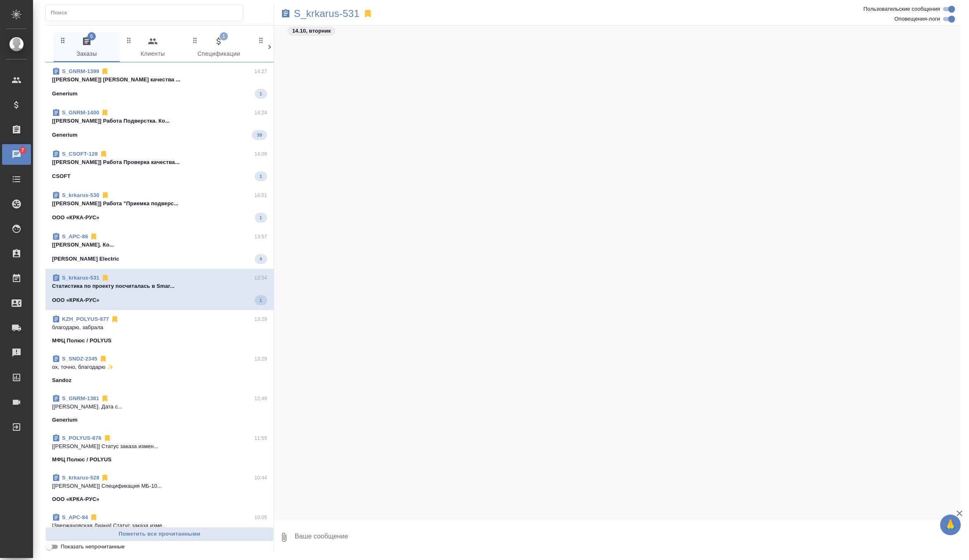 This screenshot has width=969, height=560. I want to click on p: Cтатистика по проекту посчиталась в Smar..., so click(160, 286).